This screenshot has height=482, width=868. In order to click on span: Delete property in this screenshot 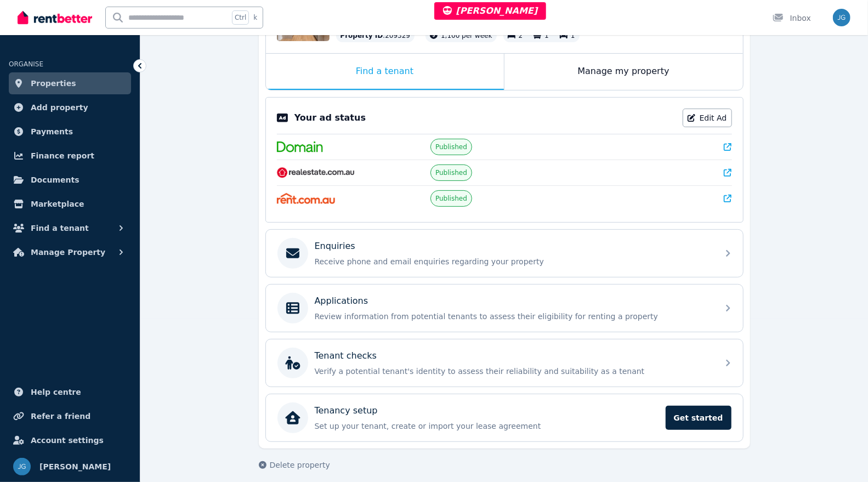, I will do `click(300, 465)`.